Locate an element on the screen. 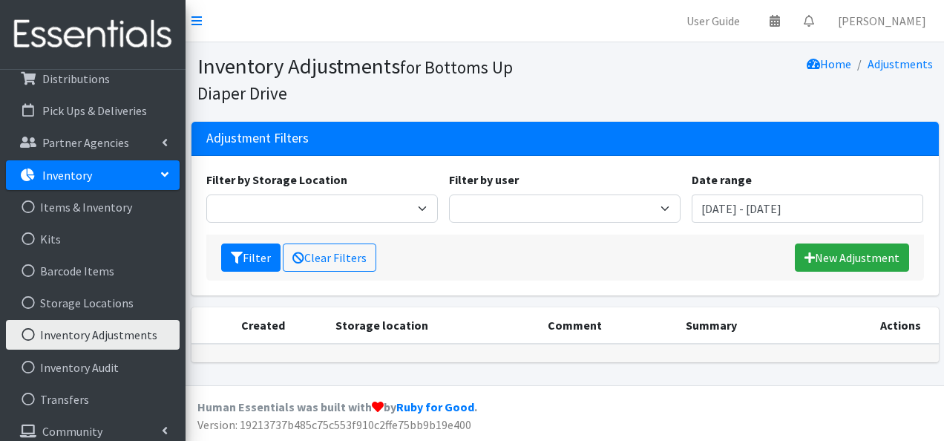 This screenshot has height=441, width=944. a: Home is located at coordinates (829, 64).